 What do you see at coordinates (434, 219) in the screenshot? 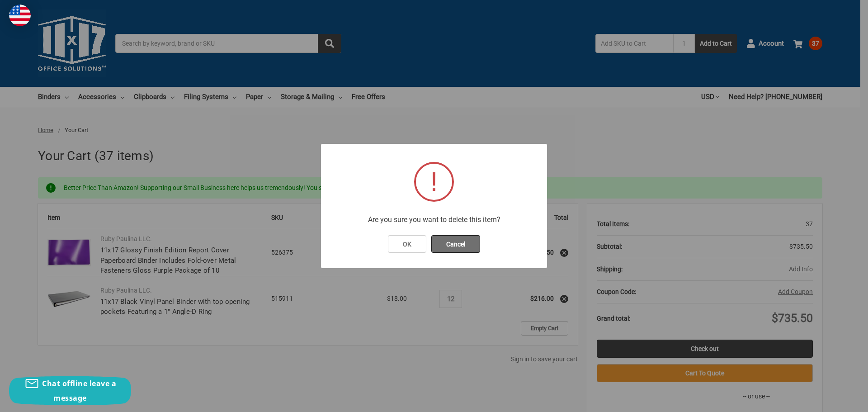
I see `div: Are you sure you want to delete this item?` at bounding box center [434, 219].